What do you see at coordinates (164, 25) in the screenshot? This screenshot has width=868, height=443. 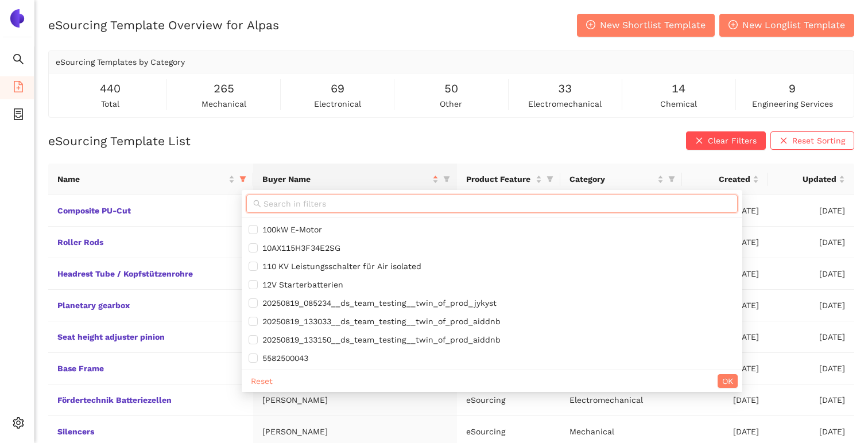 I see `h2: eSourcing Template Overview for Alpas` at bounding box center [164, 25].